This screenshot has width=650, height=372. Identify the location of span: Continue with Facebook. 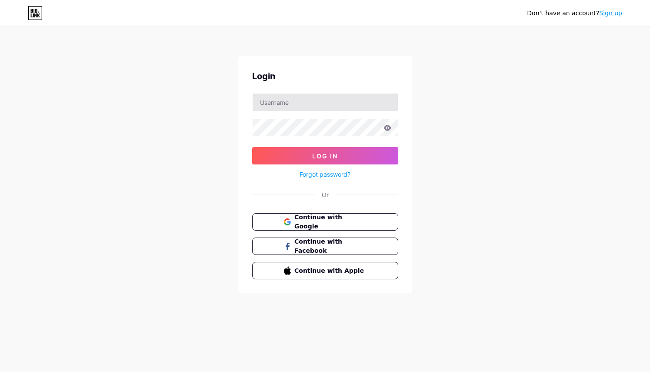
(330, 246).